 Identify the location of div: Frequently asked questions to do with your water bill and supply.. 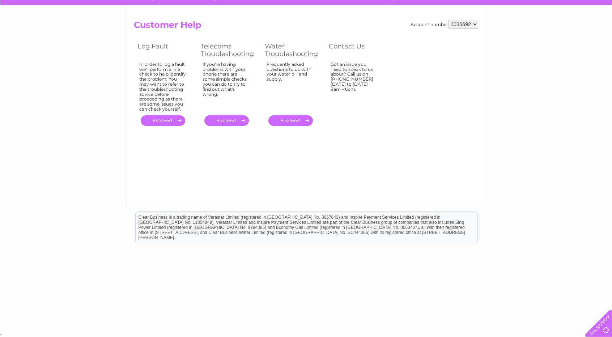
(290, 85).